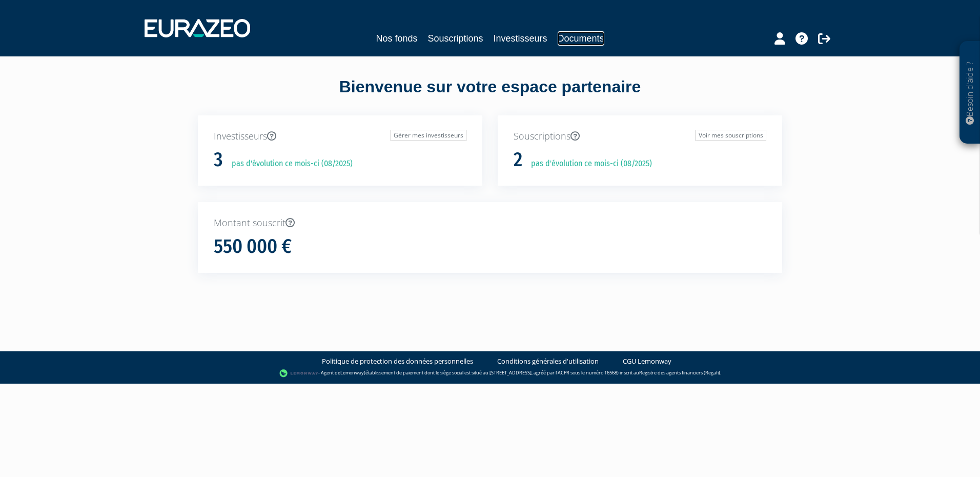 This screenshot has width=980, height=477. I want to click on div: Bienvenue sur votre espace partenaire, so click(490, 95).